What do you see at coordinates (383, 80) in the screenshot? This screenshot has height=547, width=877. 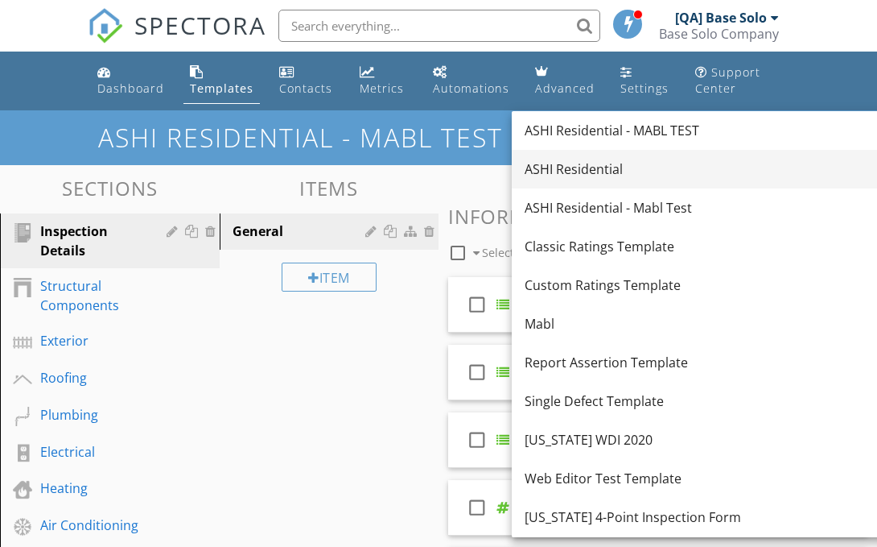 I see `a: Metrics` at bounding box center [383, 80].